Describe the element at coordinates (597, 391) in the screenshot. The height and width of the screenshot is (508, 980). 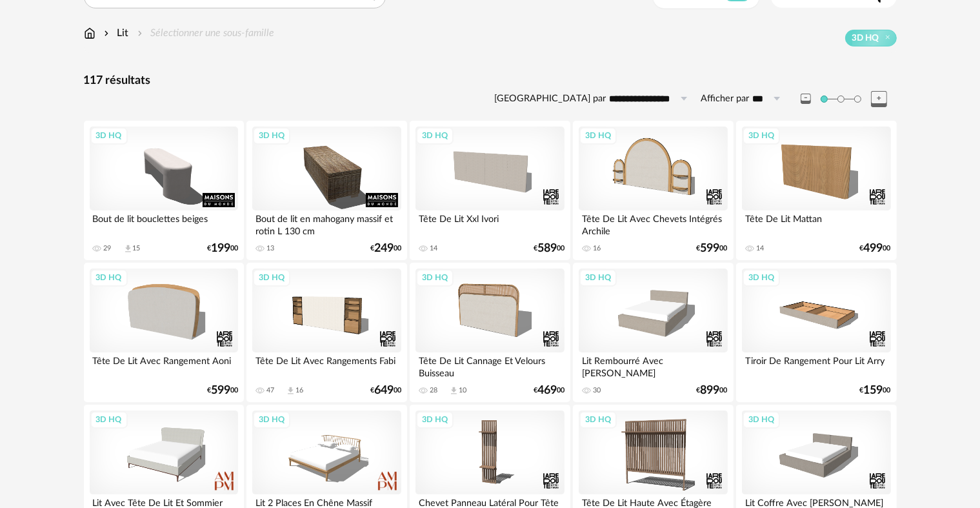
I see `div: 30` at that location.